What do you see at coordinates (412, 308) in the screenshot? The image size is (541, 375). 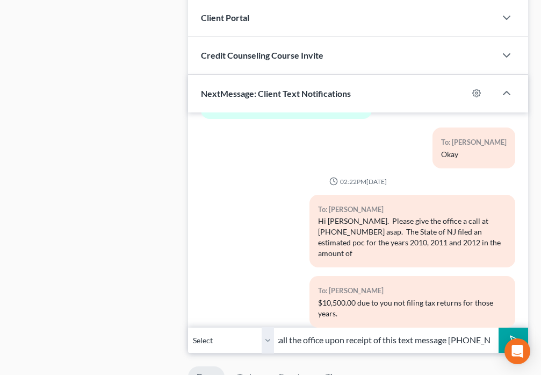 I see `div: $10,500.00 due to you not filing tax returns for those years.` at bounding box center [412, 308].